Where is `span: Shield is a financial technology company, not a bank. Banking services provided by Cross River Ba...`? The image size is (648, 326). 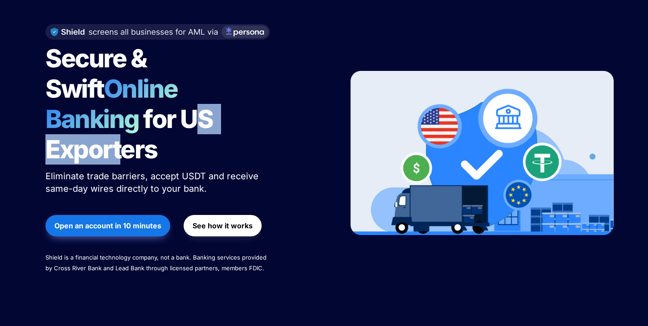
span: Shield is a financial technology company, not a bank. Banking services provided by Cross River Ba... is located at coordinates (157, 263).